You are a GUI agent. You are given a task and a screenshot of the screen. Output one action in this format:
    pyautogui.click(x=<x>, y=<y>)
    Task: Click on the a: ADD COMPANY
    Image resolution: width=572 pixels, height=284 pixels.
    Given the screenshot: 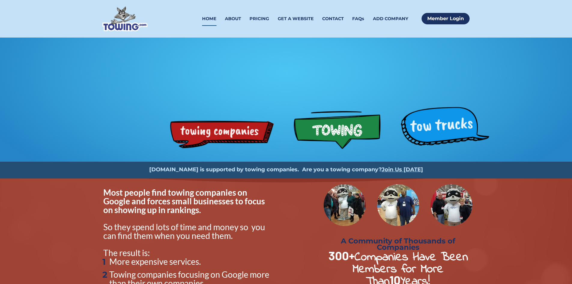 What is the action you would take?
    pyautogui.click(x=391, y=19)
    